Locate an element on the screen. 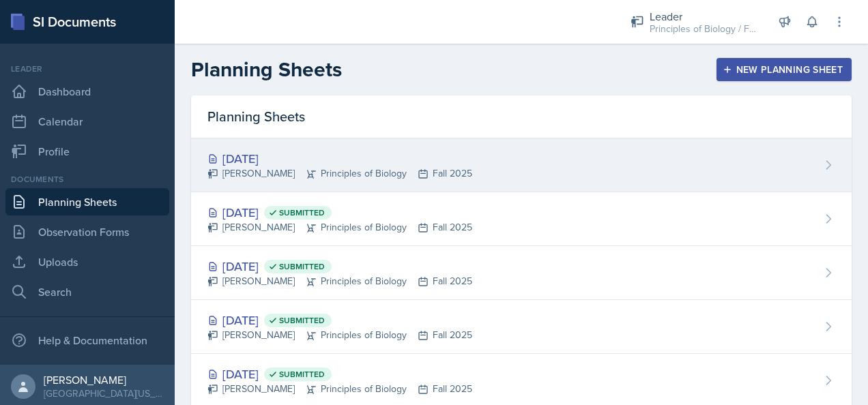 Image resolution: width=868 pixels, height=405 pixels. div: Planning Sheets is located at coordinates (522, 117).